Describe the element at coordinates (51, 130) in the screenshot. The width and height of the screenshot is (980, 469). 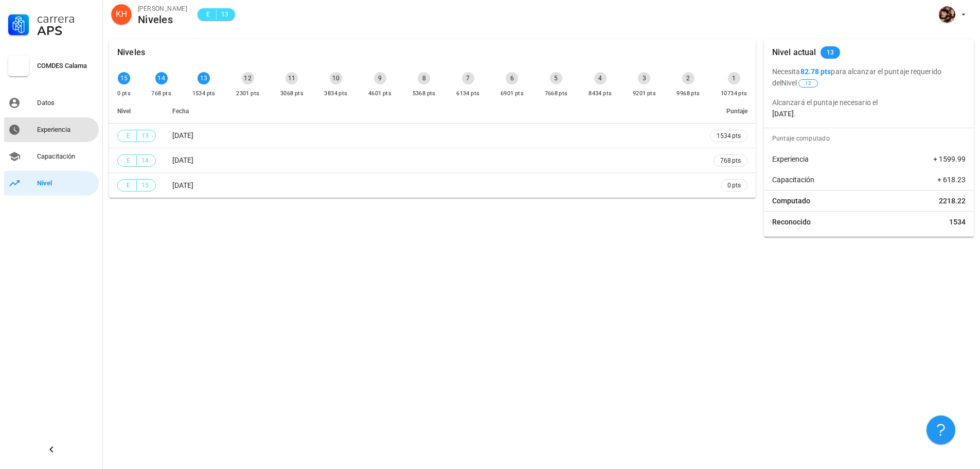
I see `a: Experiencia` at that location.